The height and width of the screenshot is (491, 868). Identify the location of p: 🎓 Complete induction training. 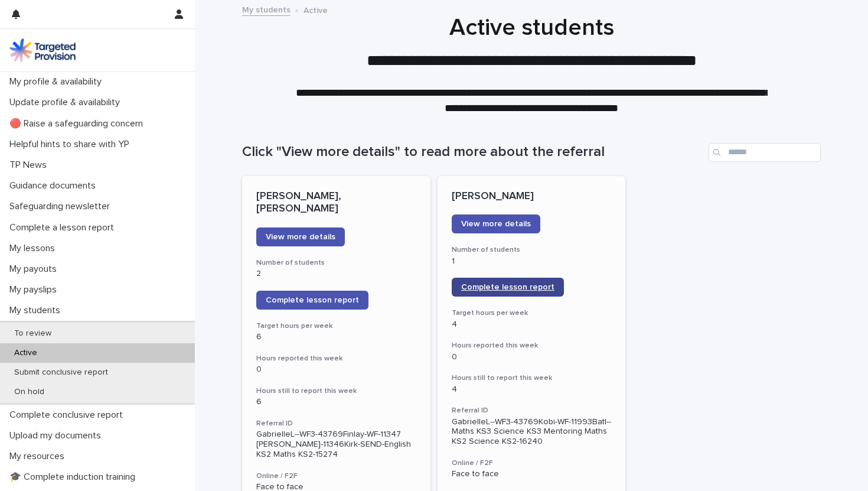
(74, 477).